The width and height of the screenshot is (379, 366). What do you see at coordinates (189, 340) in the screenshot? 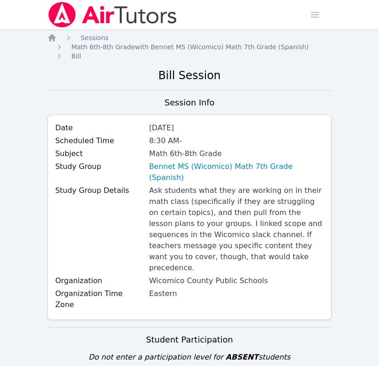
I see `h3: Student Participation` at bounding box center [189, 340].